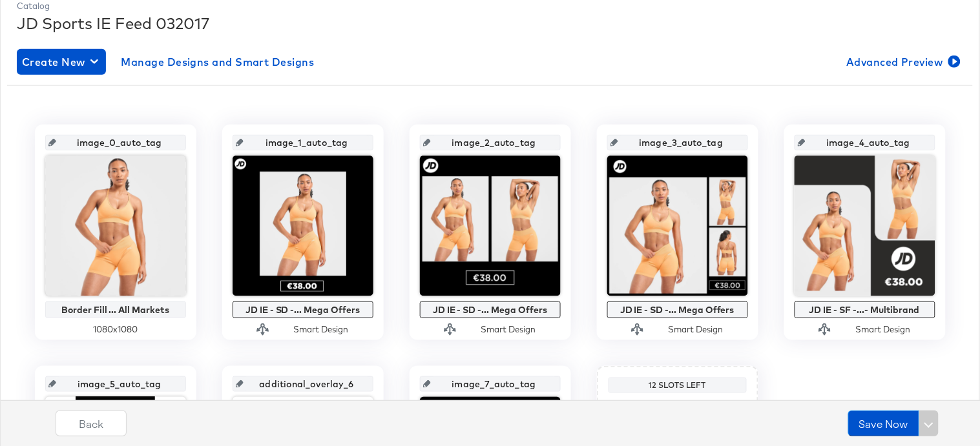 This screenshot has width=980, height=446. What do you see at coordinates (677, 386) in the screenshot?
I see `div: 12 Slots Left` at bounding box center [677, 386].